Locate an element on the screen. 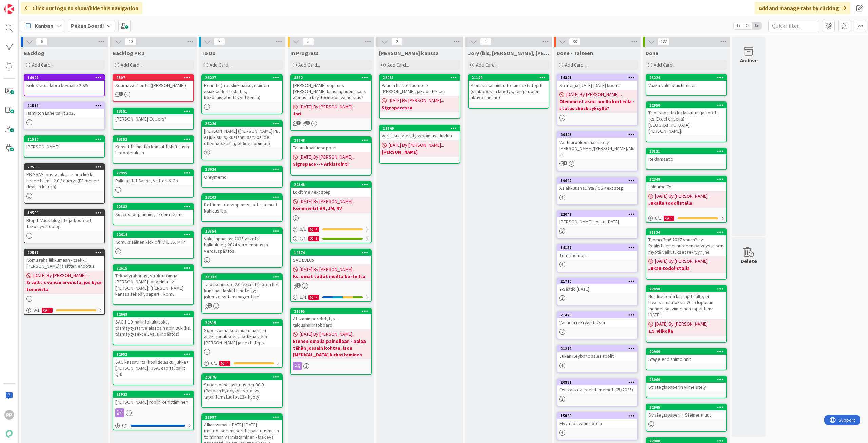 Image resolution: width=868 pixels, height=443 pixels. a: 20831Osakaskekustelut, memot (05/2025) is located at coordinates (598, 393).